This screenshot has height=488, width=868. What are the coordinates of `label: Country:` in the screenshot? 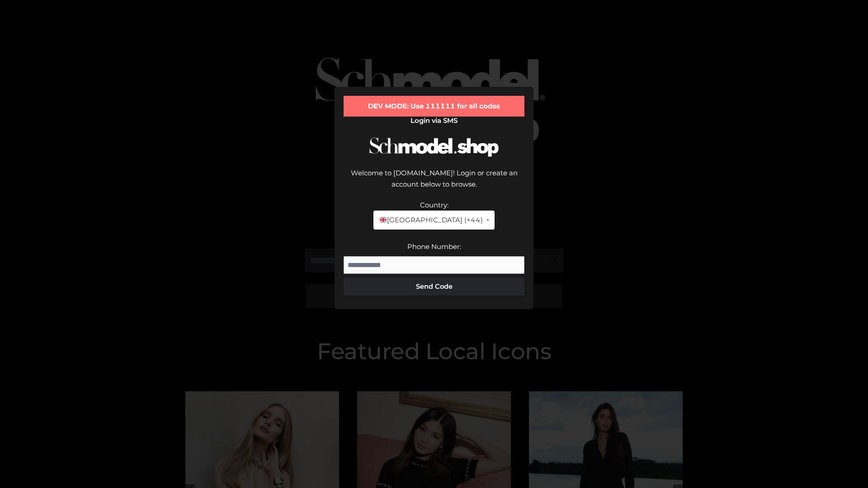 It's located at (434, 205).